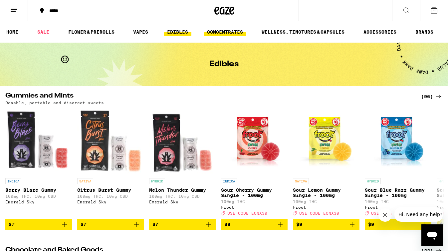 This screenshot has height=251, width=448. What do you see at coordinates (39, 190) in the screenshot?
I see `p: Berry Blaze Gummy` at bounding box center [39, 190].